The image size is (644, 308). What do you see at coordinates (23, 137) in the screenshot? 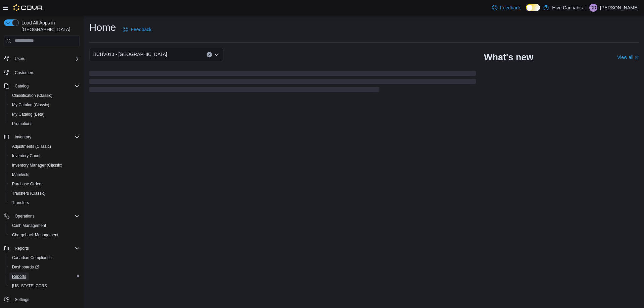
I see `button: Inventory` at bounding box center [23, 137].